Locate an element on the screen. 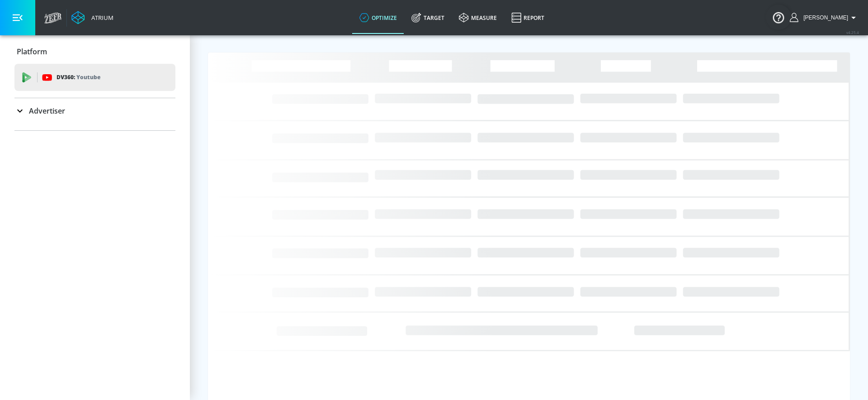 The width and height of the screenshot is (868, 400). div: Platform is located at coordinates (95, 51).